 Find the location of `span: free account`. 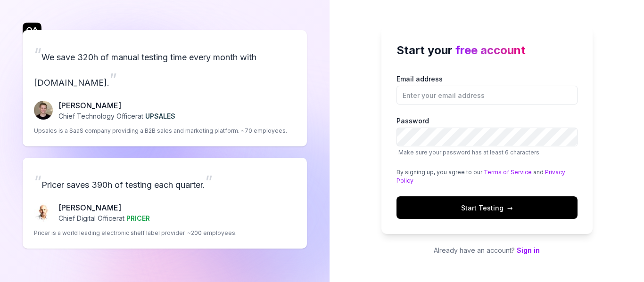

span: free account is located at coordinates (490, 50).